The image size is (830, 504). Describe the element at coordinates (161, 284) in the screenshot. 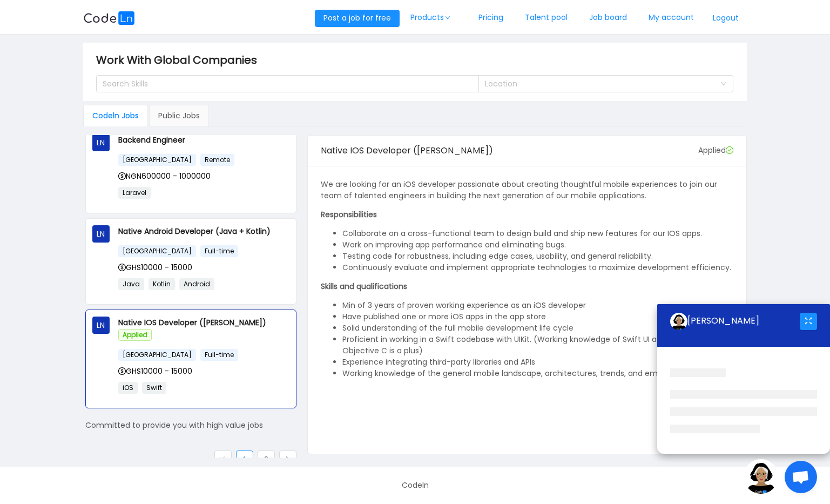

I see `span: Kotlin` at that location.